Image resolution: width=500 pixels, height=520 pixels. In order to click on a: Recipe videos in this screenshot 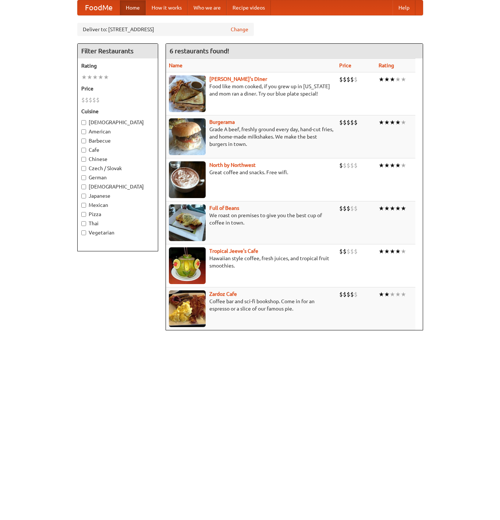, I will do `click(248, 8)`.